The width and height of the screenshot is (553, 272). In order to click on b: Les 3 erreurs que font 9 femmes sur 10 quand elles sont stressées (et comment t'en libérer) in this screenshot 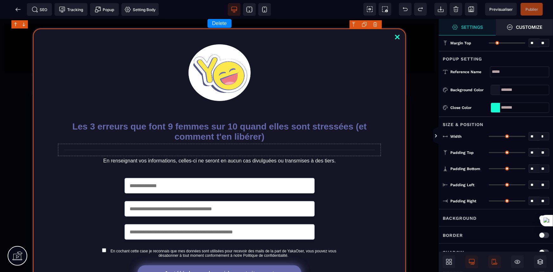, I will do `click(220, 112)`.